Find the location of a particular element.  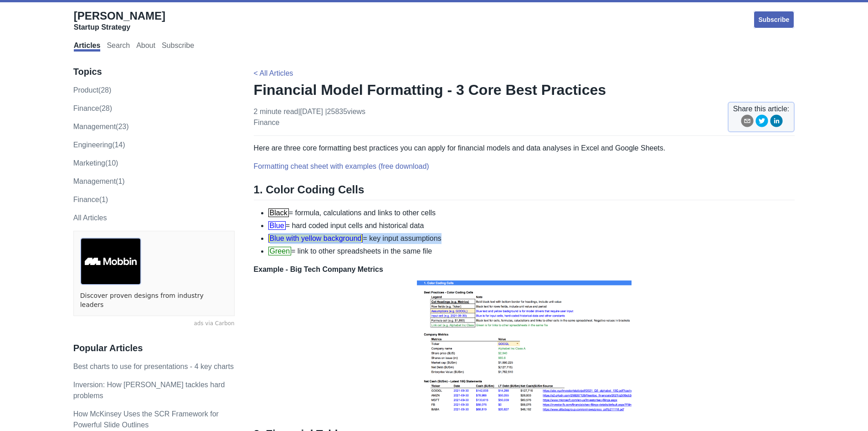

a: product(28) is located at coordinates (93, 90).